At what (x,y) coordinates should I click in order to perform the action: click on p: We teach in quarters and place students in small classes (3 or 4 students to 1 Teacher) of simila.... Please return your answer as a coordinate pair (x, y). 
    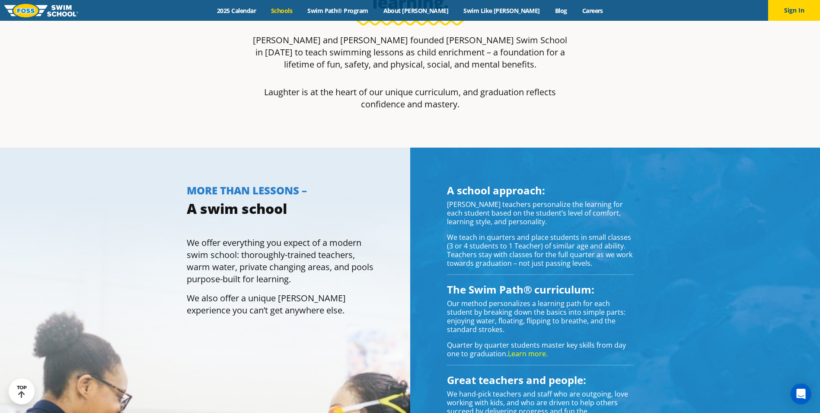
    Looking at the image, I should click on (540, 250).